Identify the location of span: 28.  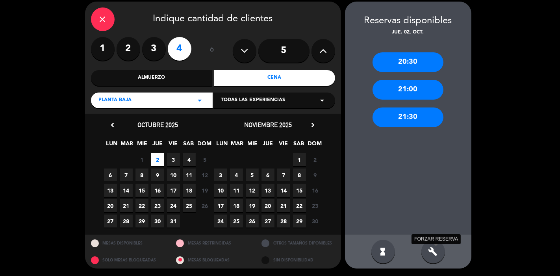
(126, 221).